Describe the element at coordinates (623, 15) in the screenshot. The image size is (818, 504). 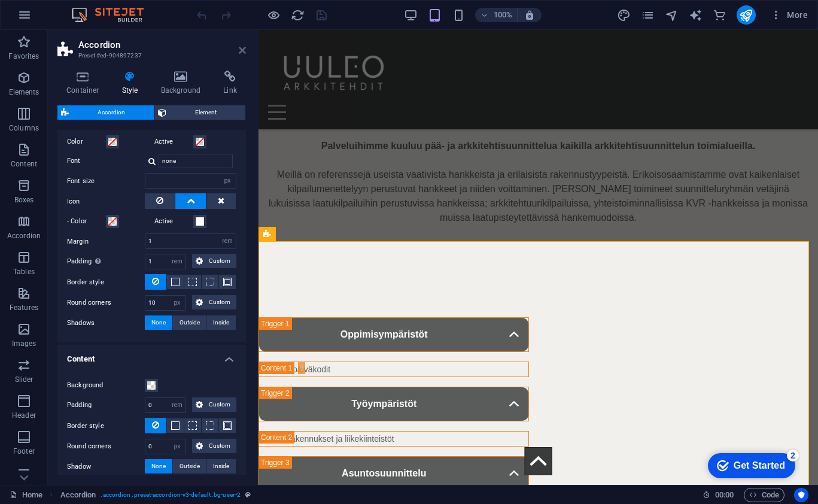
I see `i: Design (Ctrl+Alt+Y)` at that location.